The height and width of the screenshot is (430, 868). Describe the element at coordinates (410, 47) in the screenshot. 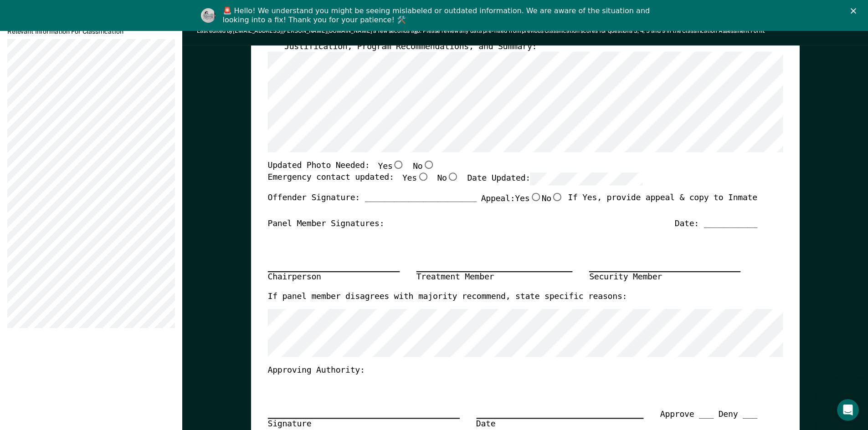

I see `label: Justification, Program Recommendations, and Summary:` at that location.